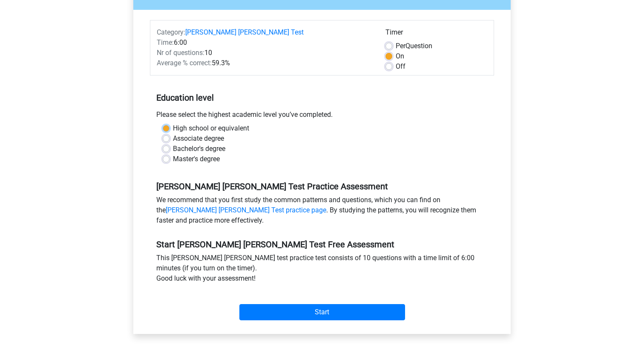  I want to click on label: Off, so click(400, 67).